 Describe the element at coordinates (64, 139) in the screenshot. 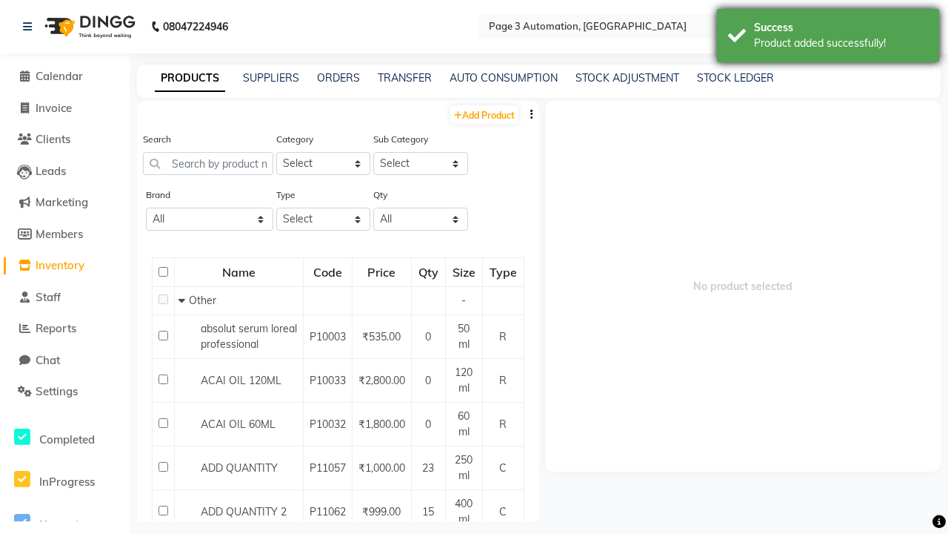

I see `a: Clients` at that location.